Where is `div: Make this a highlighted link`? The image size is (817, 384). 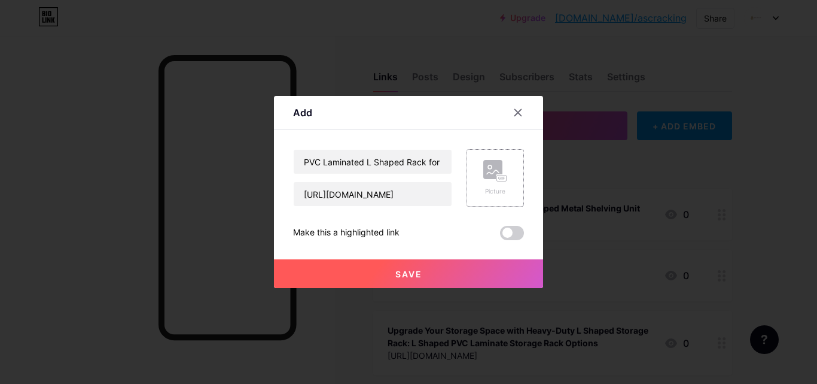 div: Make this a highlighted link is located at coordinates (346, 233).